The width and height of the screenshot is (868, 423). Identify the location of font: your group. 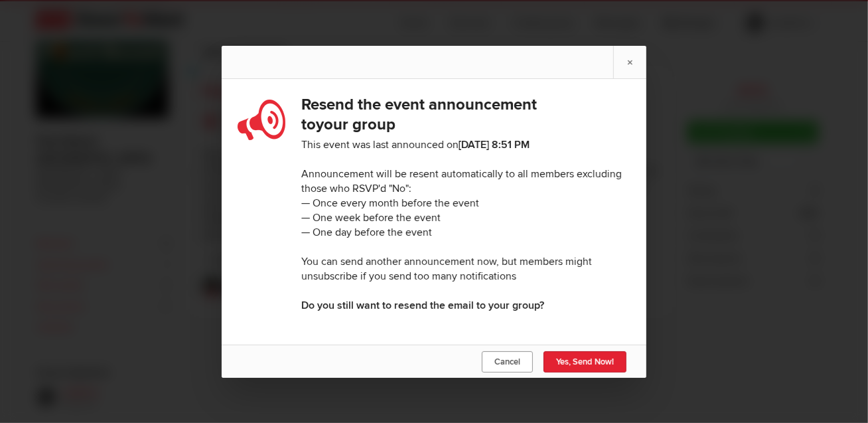
(356, 125).